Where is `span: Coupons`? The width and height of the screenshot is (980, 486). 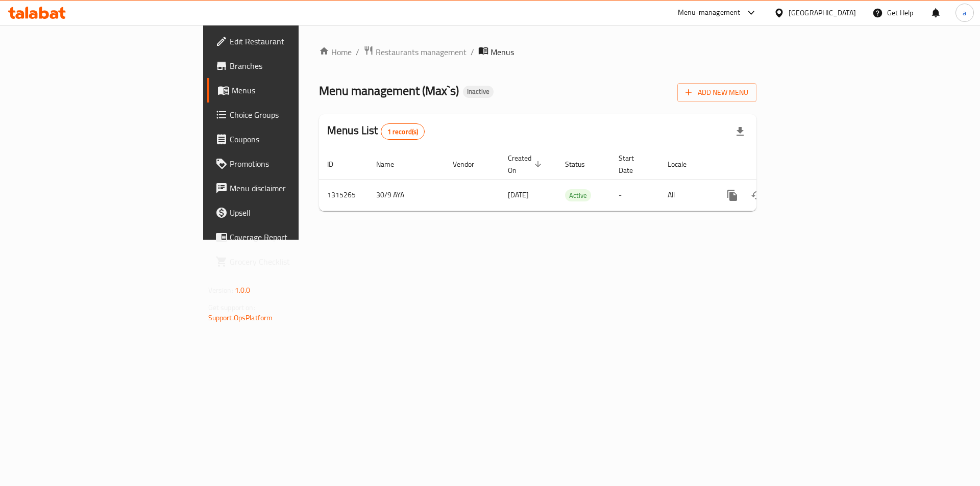 span: Coupons is located at coordinates (294, 139).